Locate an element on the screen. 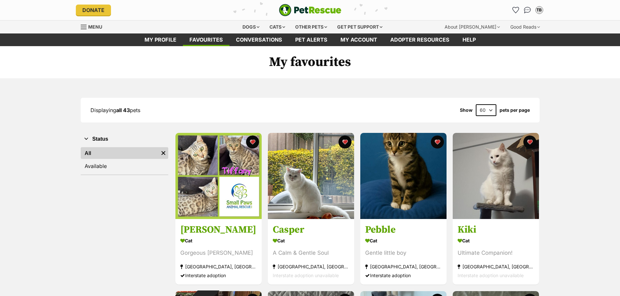  a: Remove filter is located at coordinates (163, 153).